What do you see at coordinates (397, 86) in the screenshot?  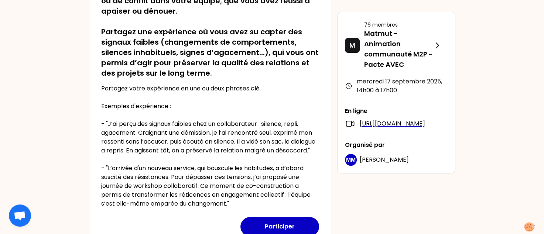 I see `div: mercredi 17 septembre 2025 , 14h00 à 17h00` at bounding box center [397, 86].